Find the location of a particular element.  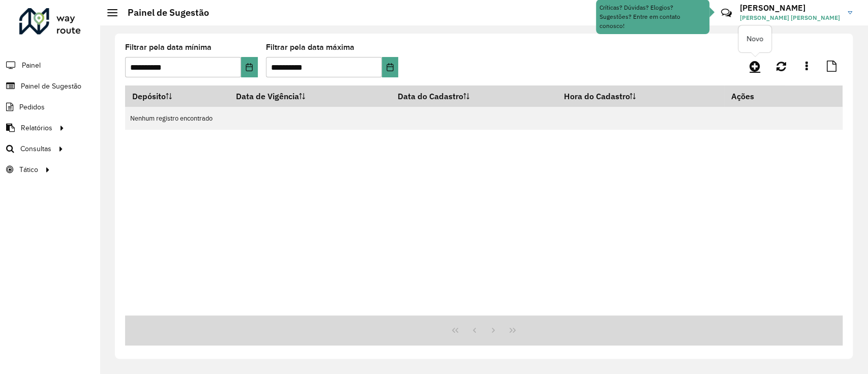

label: Filtrar pela data máxima is located at coordinates (310, 47).